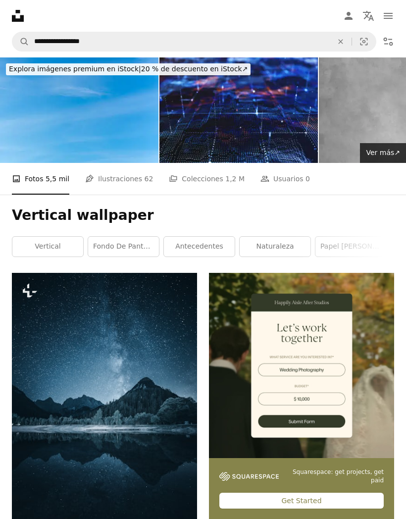 The image size is (406, 519). I want to click on img: file-1747939393036-2c53a76c450aimage, so click(301, 365).